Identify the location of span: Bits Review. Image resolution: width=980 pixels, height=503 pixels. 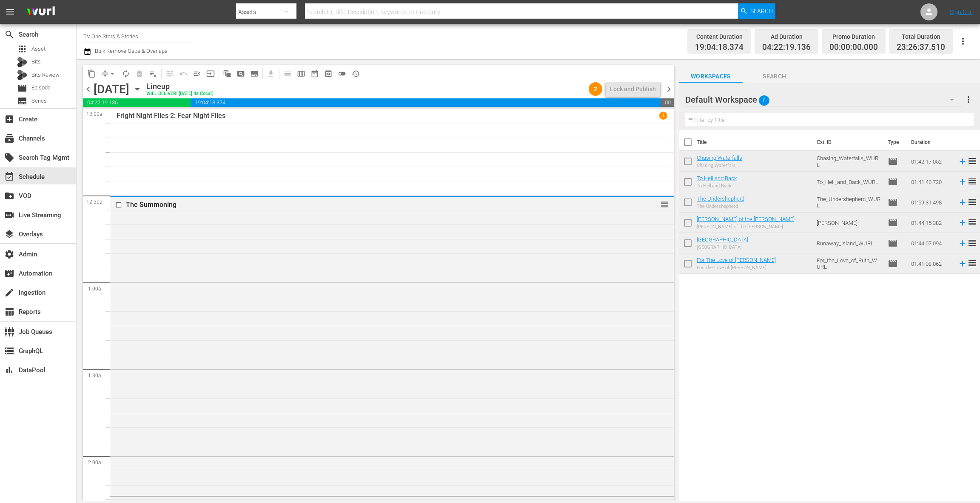
(46, 75).